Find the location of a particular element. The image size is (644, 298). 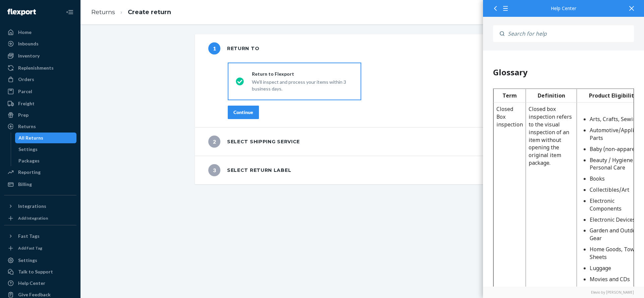

a: Billing is located at coordinates (40, 184).